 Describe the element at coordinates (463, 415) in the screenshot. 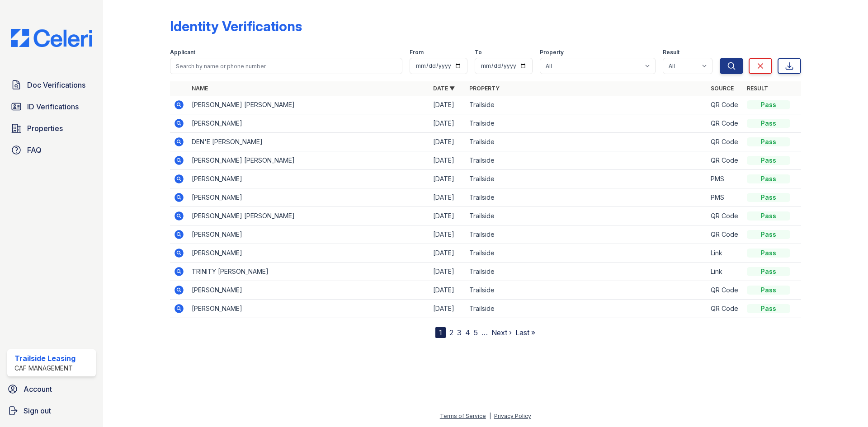

I see `a: Terms of Service` at that location.